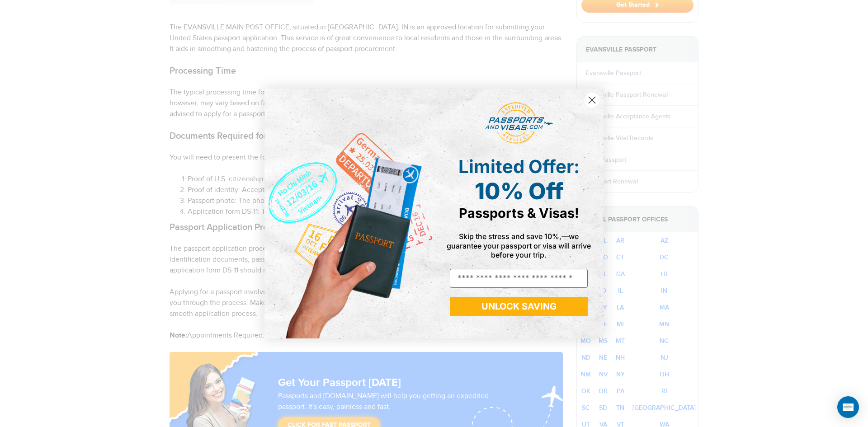 This screenshot has height=427, width=868. I want to click on span: Limited Offer:, so click(519, 167).